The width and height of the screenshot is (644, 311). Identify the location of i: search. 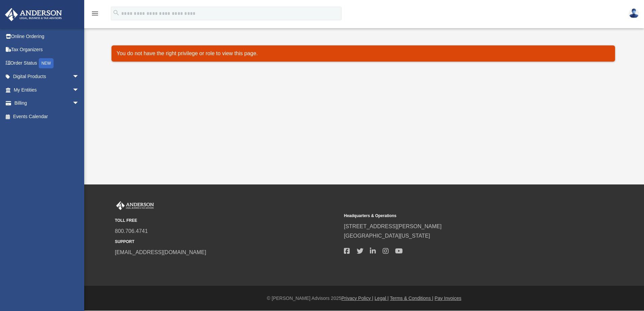
(116, 13).